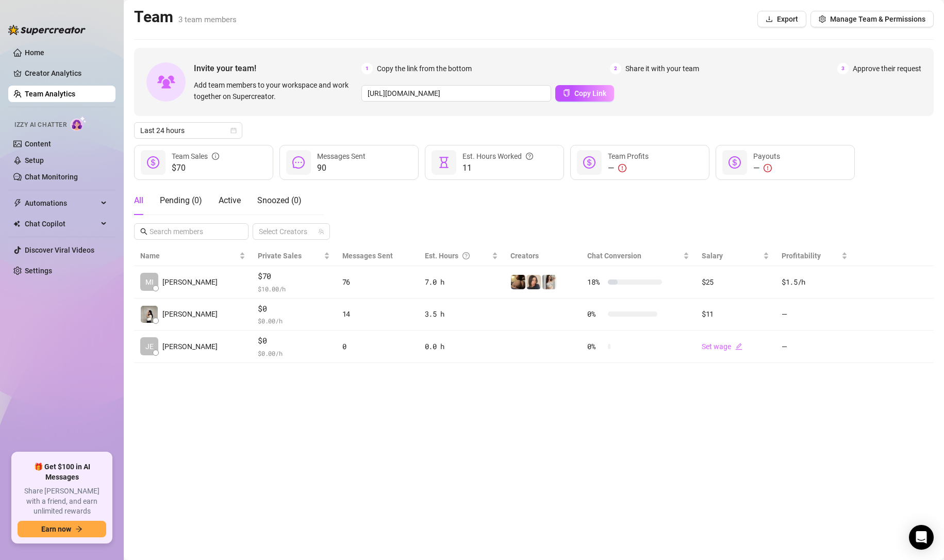  What do you see at coordinates (47, 30) in the screenshot?
I see `img: logo-BBDzfeDw.svg` at bounding box center [47, 30].